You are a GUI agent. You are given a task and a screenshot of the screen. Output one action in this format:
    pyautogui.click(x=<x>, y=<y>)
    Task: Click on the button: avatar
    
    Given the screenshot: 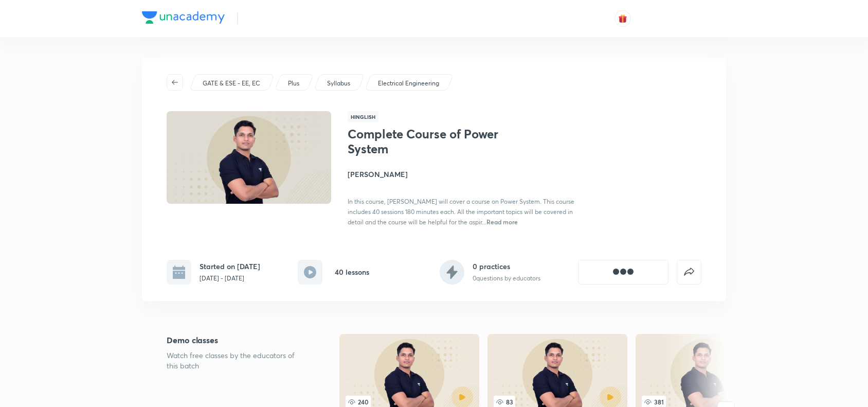 What is the action you would take?
    pyautogui.click(x=623, y=18)
    